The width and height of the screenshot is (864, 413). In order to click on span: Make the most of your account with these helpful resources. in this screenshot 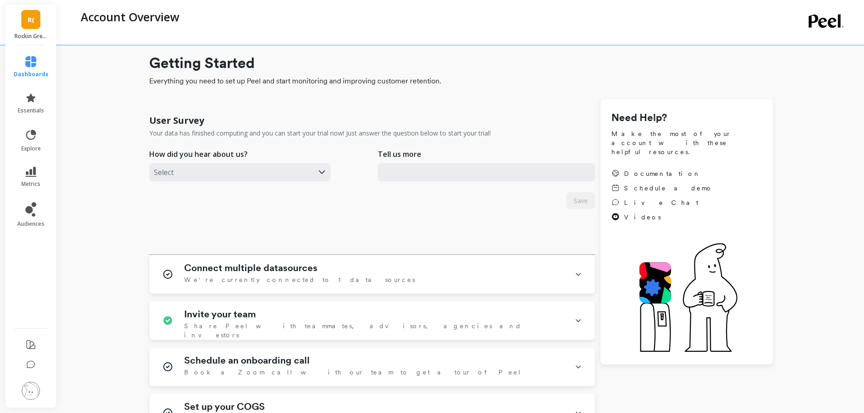, I will do `click(687, 143)`.